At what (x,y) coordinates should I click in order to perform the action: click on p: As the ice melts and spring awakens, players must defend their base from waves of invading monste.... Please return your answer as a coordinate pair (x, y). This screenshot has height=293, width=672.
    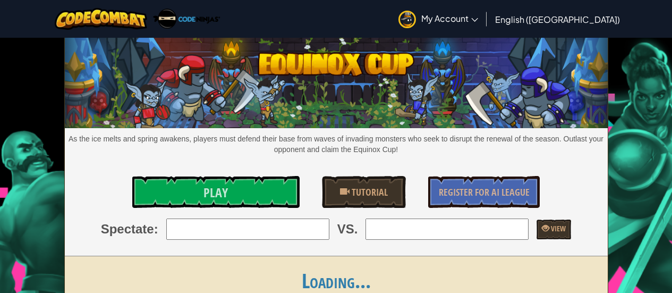
    Looking at the image, I should click on (336, 144).